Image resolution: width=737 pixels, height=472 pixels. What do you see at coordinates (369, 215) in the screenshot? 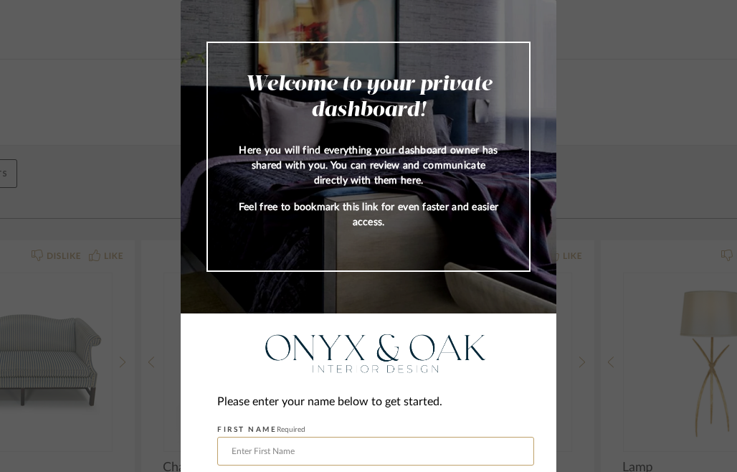
I see `p: Feel free to bookmark this link for even faster and easier access.` at bounding box center [369, 215].